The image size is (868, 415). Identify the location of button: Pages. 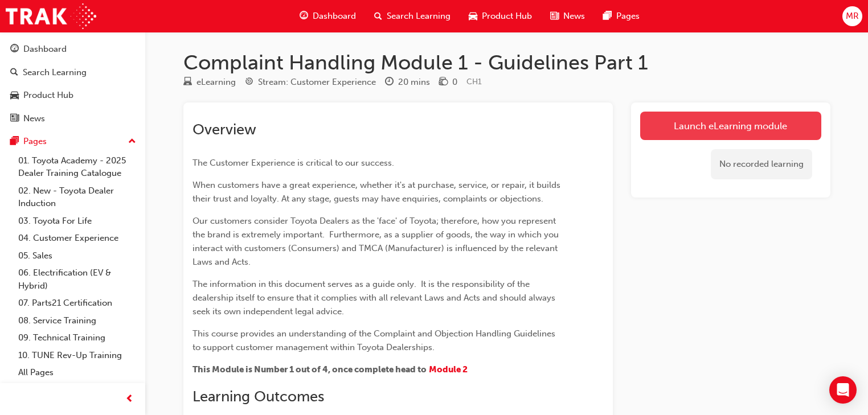
(72, 141).